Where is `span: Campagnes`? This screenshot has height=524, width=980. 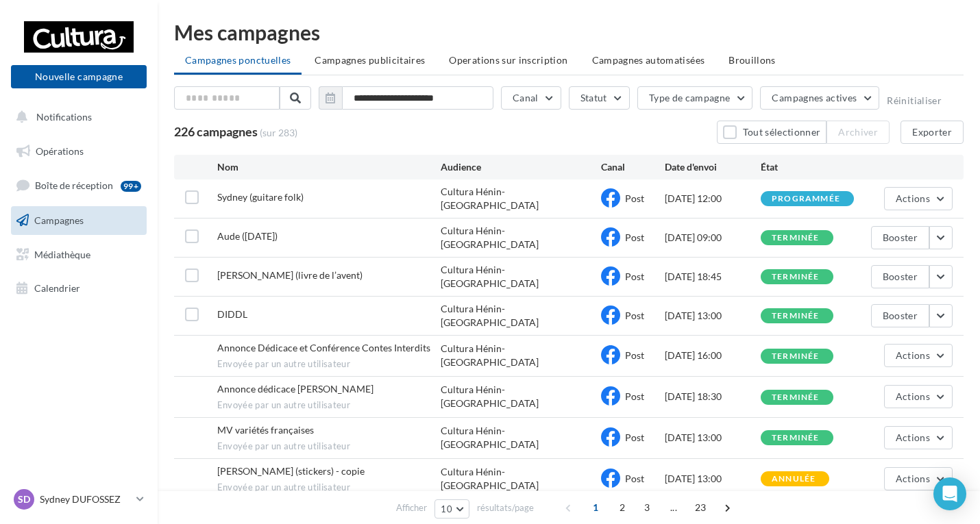
span: Campagnes is located at coordinates (59, 220).